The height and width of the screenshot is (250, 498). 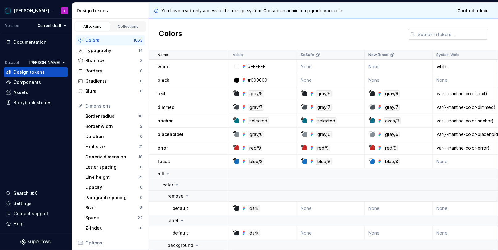 What do you see at coordinates (112, 177) in the screenshot?
I see `div: Line height` at bounding box center [112, 177].